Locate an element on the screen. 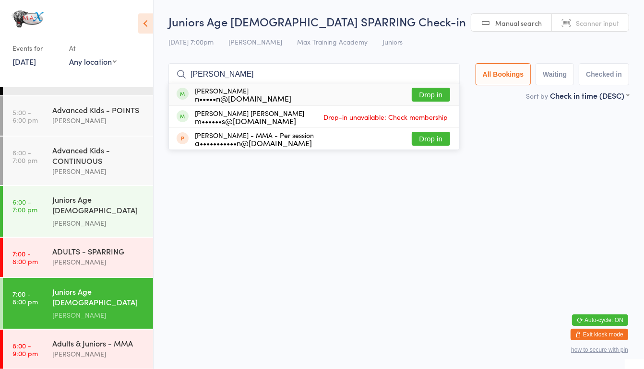  span: Juniors is located at coordinates (392, 42).